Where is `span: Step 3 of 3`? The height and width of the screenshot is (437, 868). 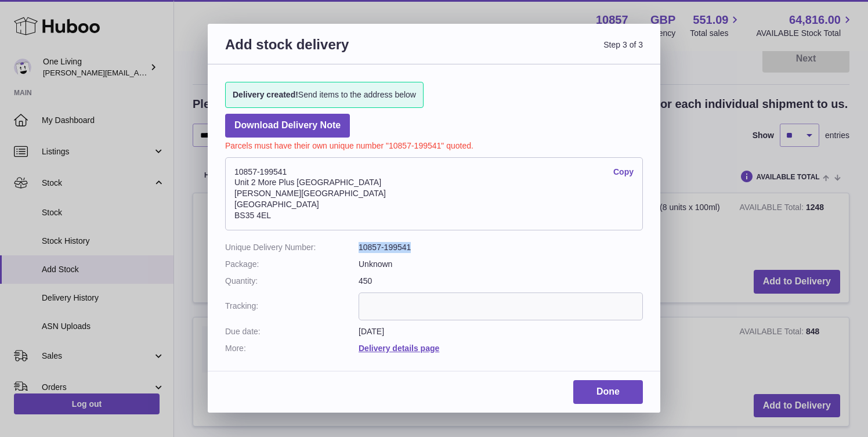
span: Step 3 of 3 is located at coordinates (539, 51).